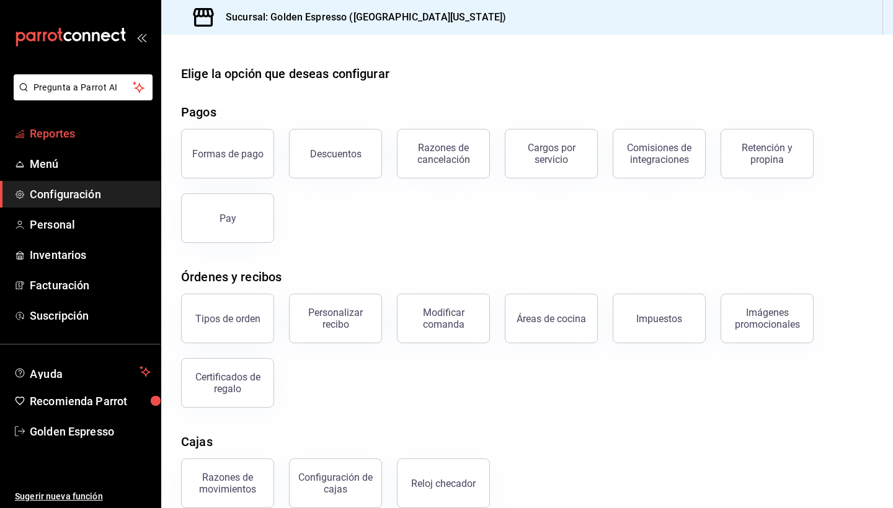 The image size is (893, 508). Describe the element at coordinates (197, 442) in the screenshot. I see `div: Cajas` at that location.